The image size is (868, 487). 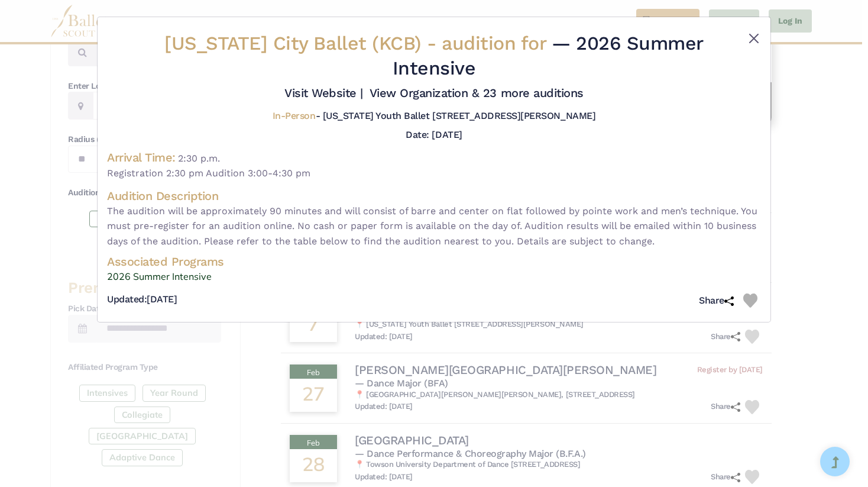 I want to click on span: Registration 2:30 pm Audition 3:00-4:30 pm, so click(x=434, y=174).